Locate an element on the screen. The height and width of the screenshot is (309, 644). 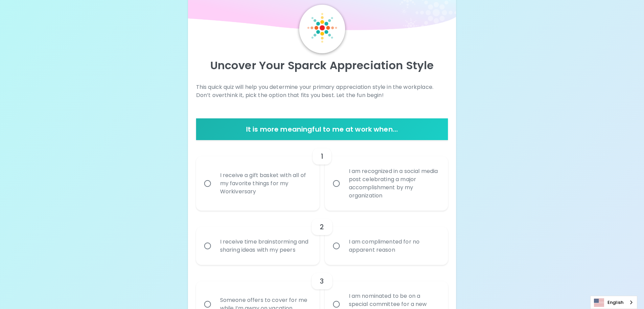
img: Sparck Logo is located at coordinates (322, 28).